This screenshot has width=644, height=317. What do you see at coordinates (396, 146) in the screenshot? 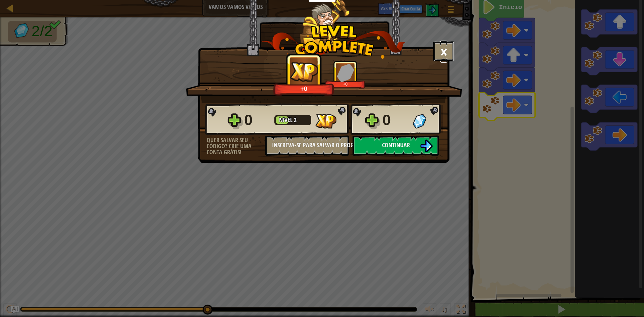
I see `button: Continuar` at bounding box center [396, 146].